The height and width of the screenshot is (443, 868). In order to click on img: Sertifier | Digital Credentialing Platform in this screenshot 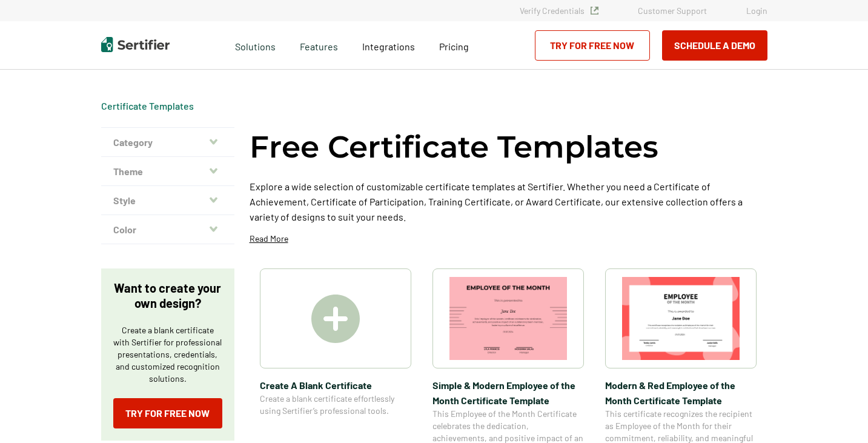, I will do `click(135, 45)`.